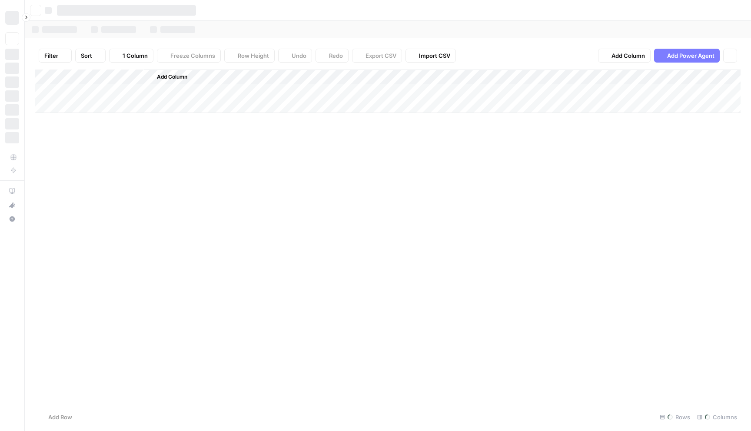 Image resolution: width=751 pixels, height=431 pixels. What do you see at coordinates (90, 56) in the screenshot?
I see `button: Sort` at bounding box center [90, 56].